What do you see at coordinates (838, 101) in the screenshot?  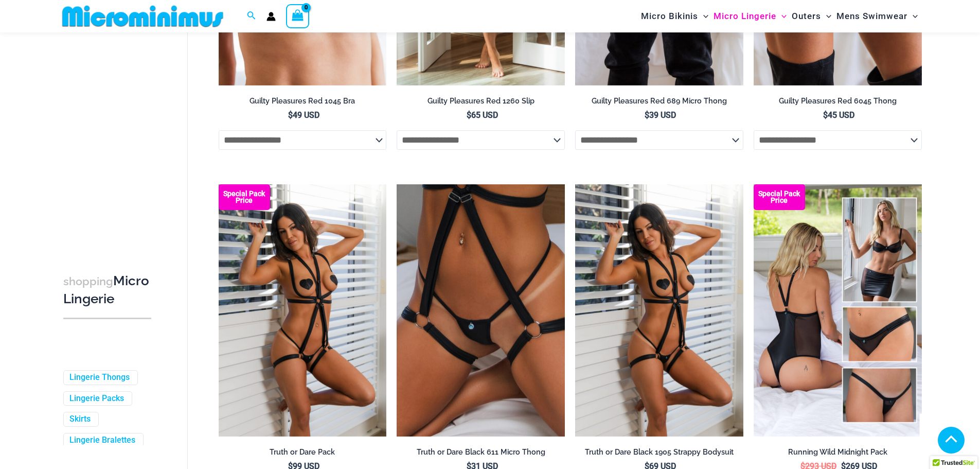 I see `h2: Guilty Pleasures Red 6045 Thong` at bounding box center [838, 101].